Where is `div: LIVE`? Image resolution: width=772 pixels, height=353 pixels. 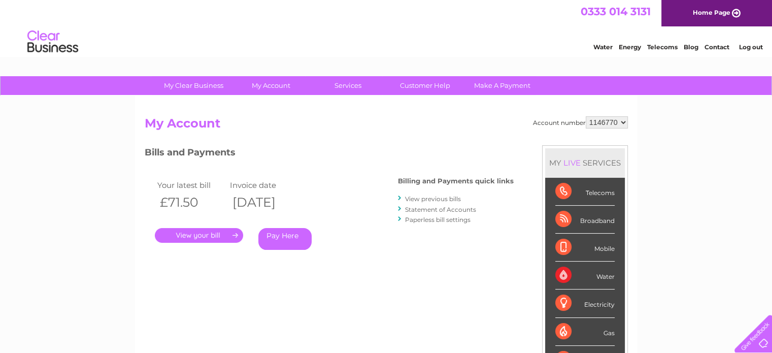 div: LIVE is located at coordinates (572, 163).